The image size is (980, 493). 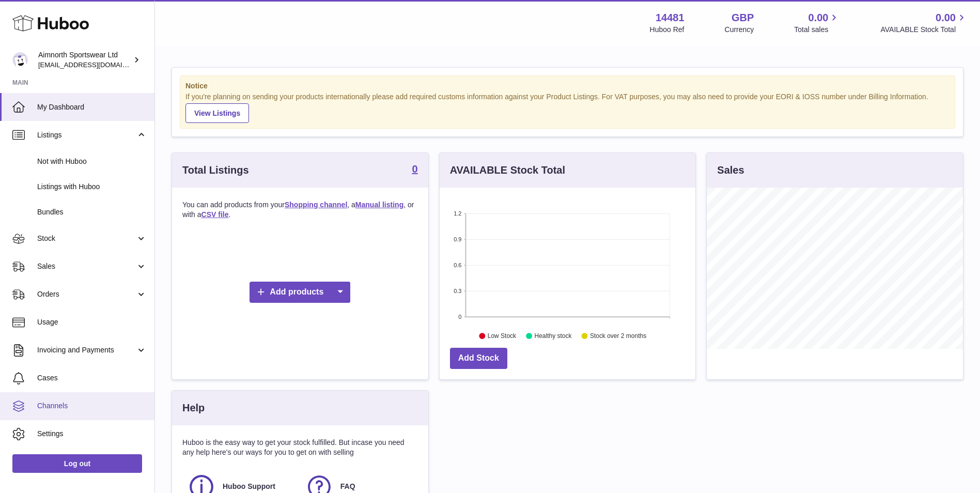 I want to click on span: Sales, so click(x=86, y=266).